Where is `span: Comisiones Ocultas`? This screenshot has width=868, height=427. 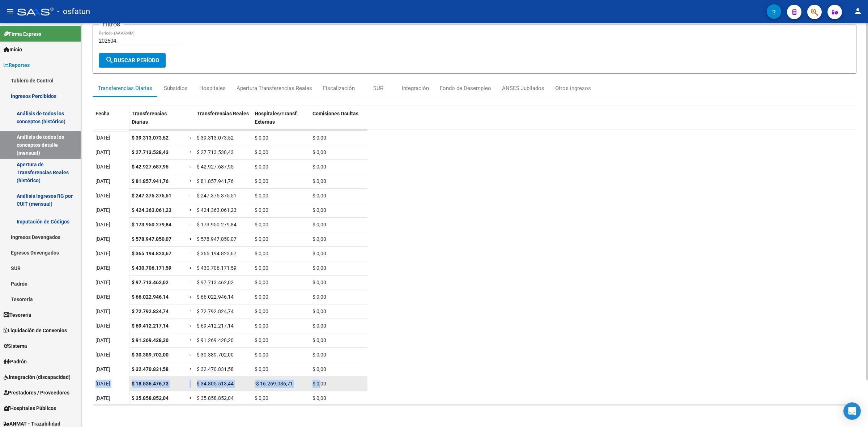 span: Comisiones Ocultas is located at coordinates (335, 114).